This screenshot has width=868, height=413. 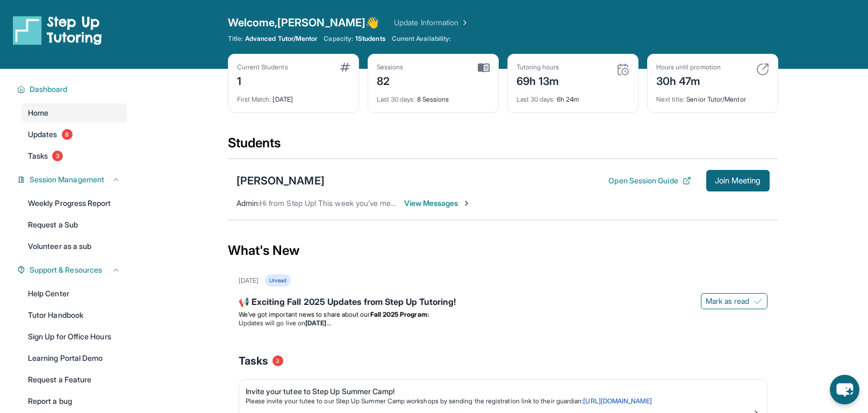 I want to click on span: View Messages, so click(x=438, y=203).